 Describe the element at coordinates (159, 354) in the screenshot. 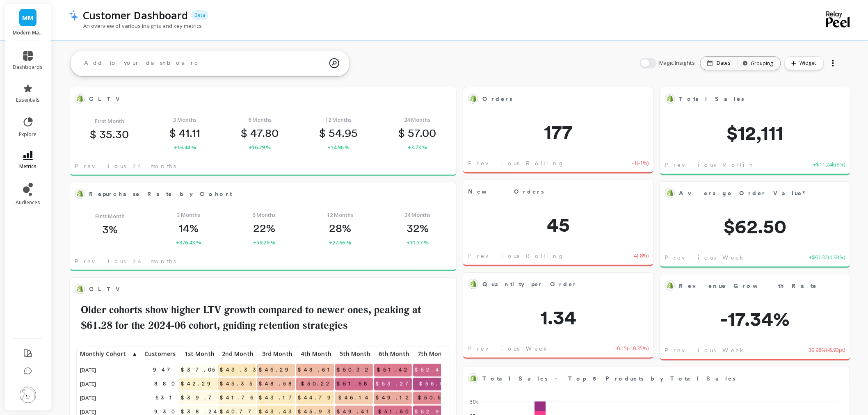

I see `span: Customers` at that location.